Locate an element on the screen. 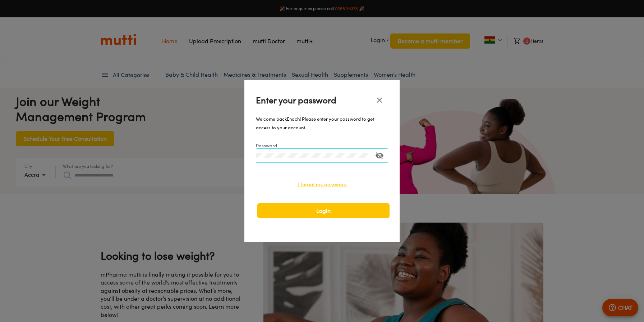 This screenshot has width=644, height=322. p: Welcome back Enoch ! Please enter your password to get access to your account. is located at coordinates (322, 123).